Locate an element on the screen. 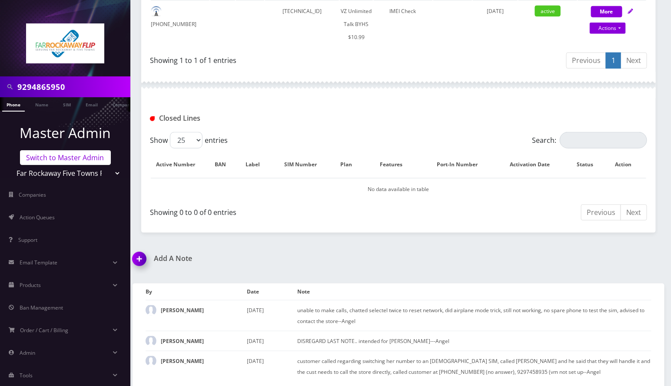  span: Admin is located at coordinates (27, 353).